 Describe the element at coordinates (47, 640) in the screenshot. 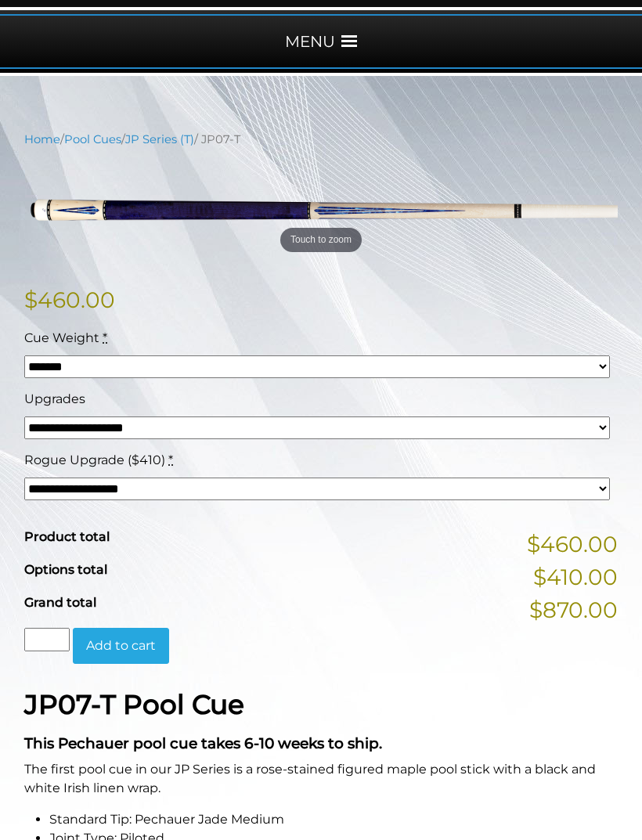

I see `input: Product quantity` at that location.